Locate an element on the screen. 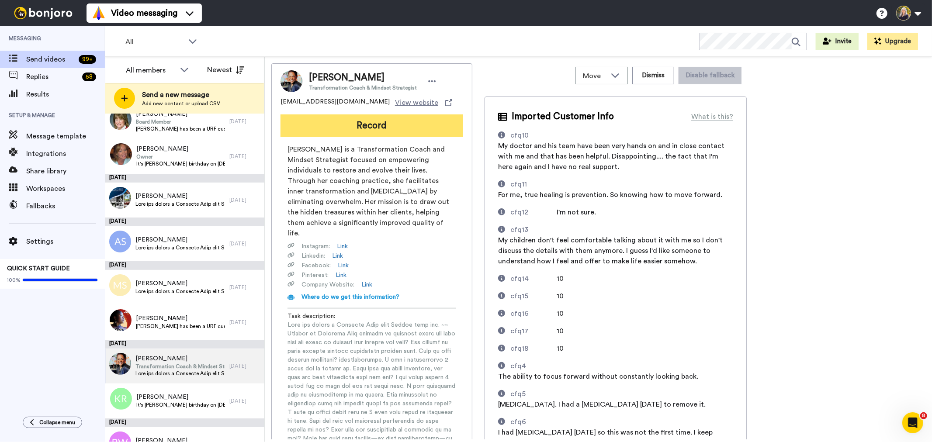 The image size is (932, 442). div: cfq13 is located at coordinates (519, 230).